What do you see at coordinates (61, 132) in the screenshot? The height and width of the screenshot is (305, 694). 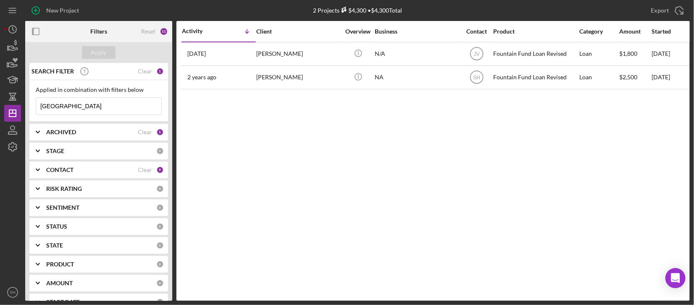 I see `b: ARCHIVED` at bounding box center [61, 132].